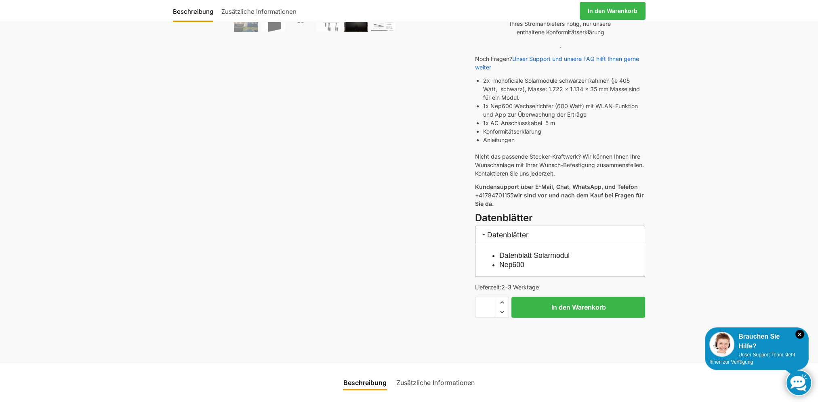 This screenshot has height=402, width=818. Describe the element at coordinates (612, 11) in the screenshot. I see `a: In den Warenkorb` at that location.